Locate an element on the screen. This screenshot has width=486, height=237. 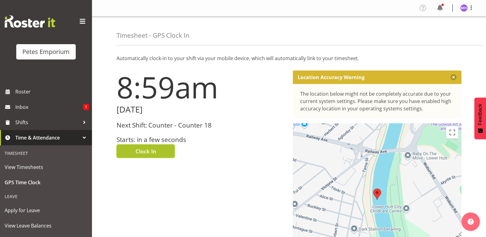
img: Rosterit website logo is located at coordinates (30, 21).